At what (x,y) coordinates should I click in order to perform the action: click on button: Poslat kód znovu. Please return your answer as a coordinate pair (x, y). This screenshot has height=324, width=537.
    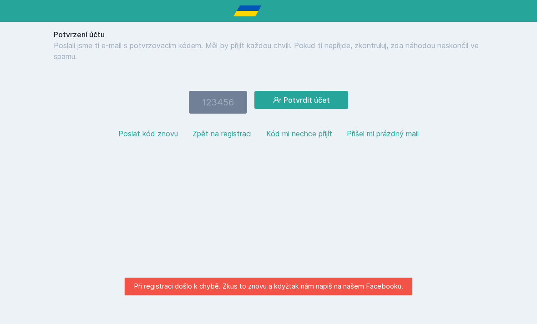
    Looking at the image, I should click on (148, 134).